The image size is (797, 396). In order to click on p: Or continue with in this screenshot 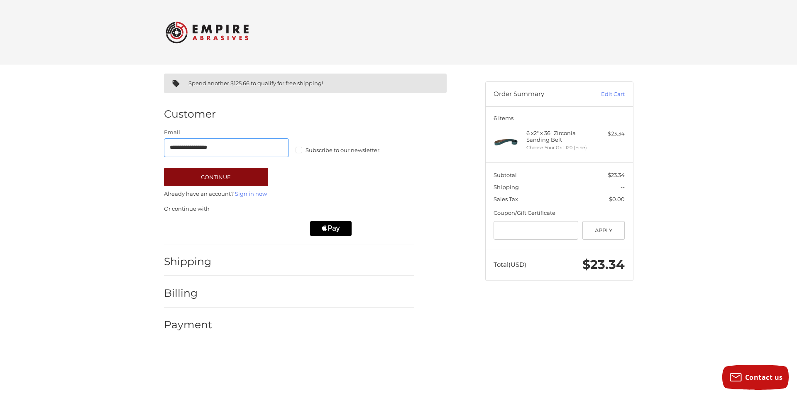, I will do `click(289, 209)`.